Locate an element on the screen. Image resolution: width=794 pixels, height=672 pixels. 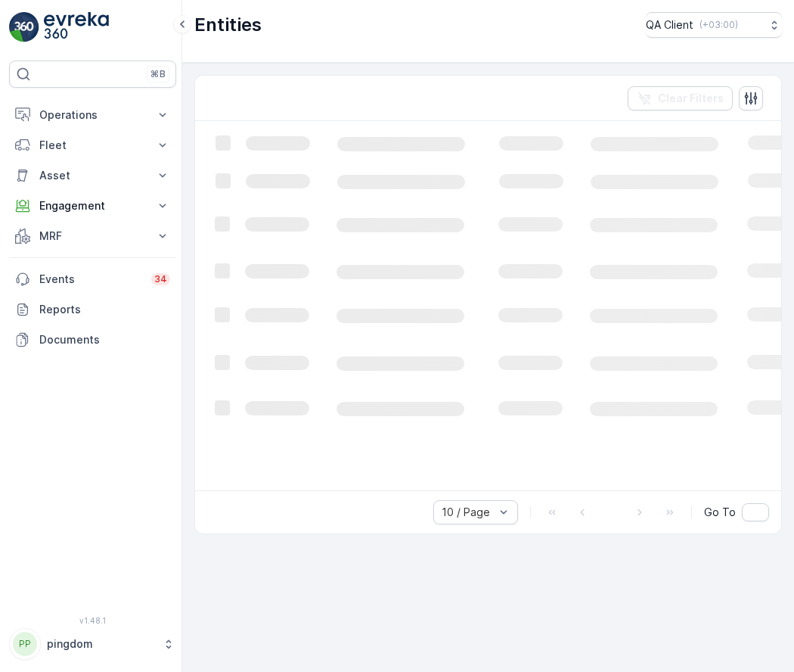
a: Events34 is located at coordinates (92, 279).